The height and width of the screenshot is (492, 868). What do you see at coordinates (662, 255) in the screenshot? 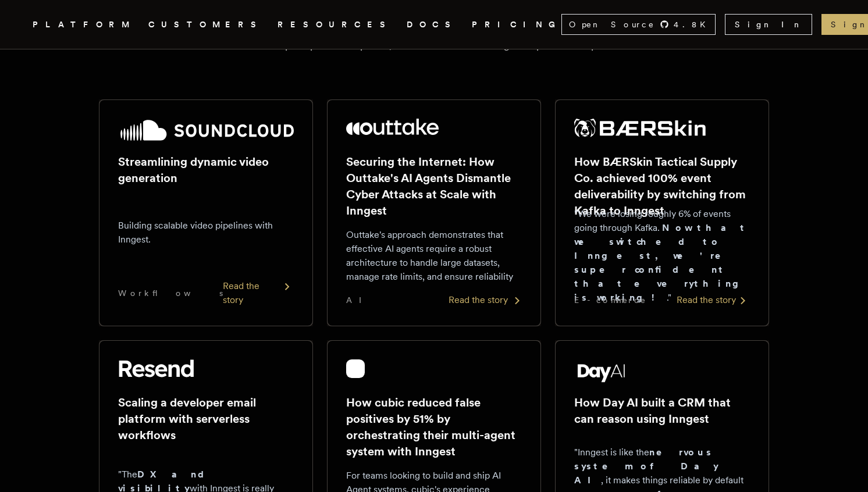
I see `p: "We were losing roughly 6% of events going through Kafka. ."` at bounding box center [662, 255].